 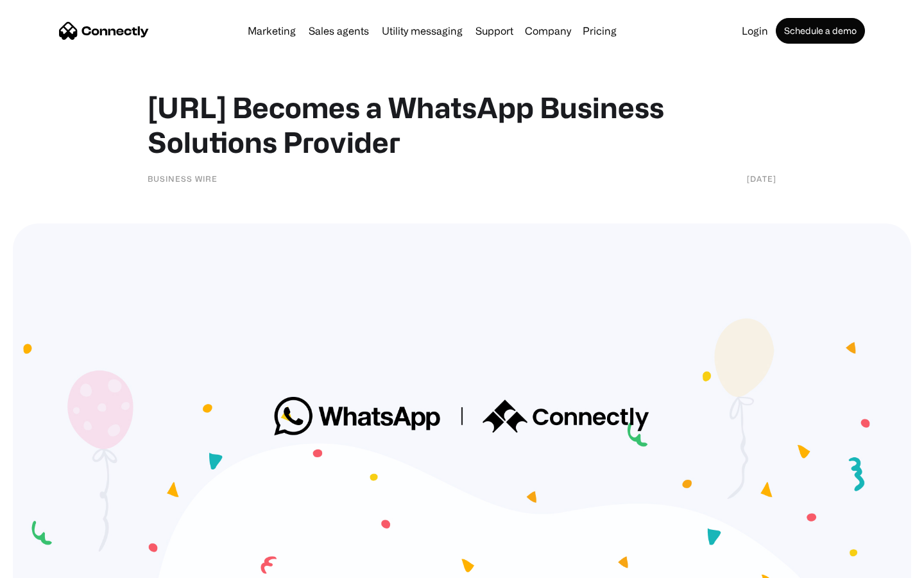 I want to click on a: Pricing, so click(x=600, y=31).